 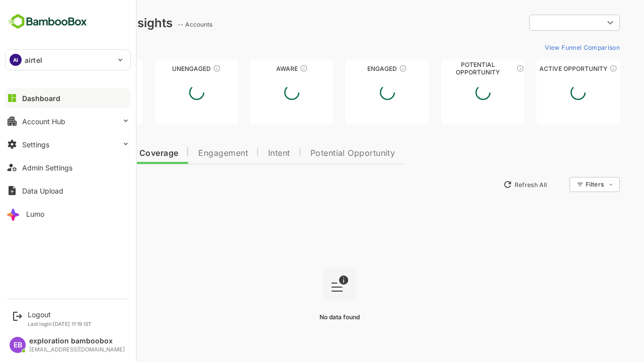 I want to click on div: These accounts have open opportunities which might be at any of the Sales Stages, so click(x=578, y=68).